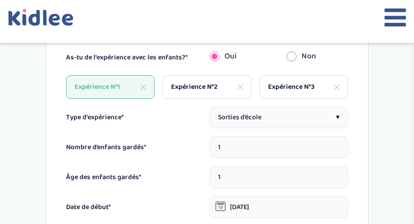 The height and width of the screenshot is (224, 414). I want to click on div: Non, so click(317, 56).